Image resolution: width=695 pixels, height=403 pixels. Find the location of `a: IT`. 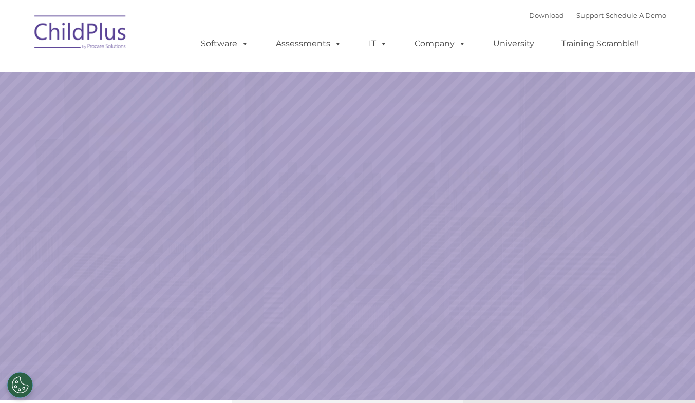

a: IT is located at coordinates (378, 44).